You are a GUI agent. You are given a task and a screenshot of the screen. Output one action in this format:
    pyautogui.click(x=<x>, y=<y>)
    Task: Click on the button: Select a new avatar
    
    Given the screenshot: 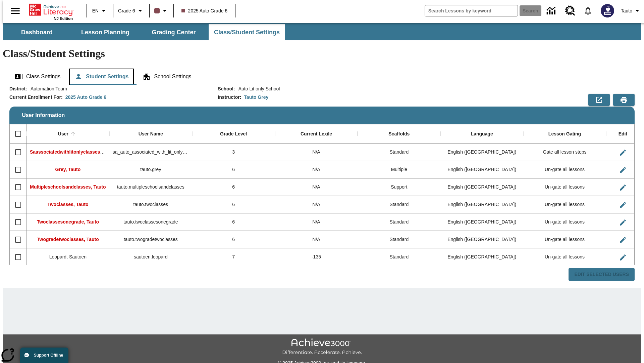 What is the action you would take?
    pyautogui.click(x=608, y=10)
    